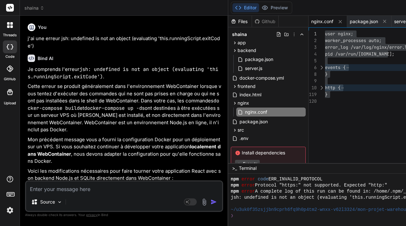 This screenshot has width=406, height=226. Describe the element at coordinates (10, 103) in the screenshot. I see `label: Upload` at that location.